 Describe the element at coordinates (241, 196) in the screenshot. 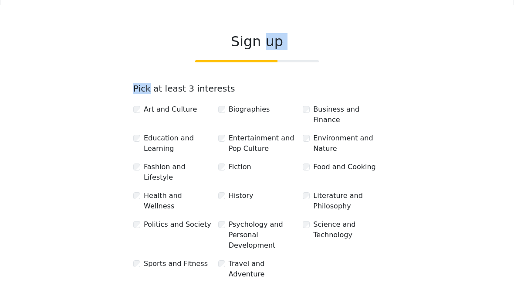

I see `label: History` at that location.